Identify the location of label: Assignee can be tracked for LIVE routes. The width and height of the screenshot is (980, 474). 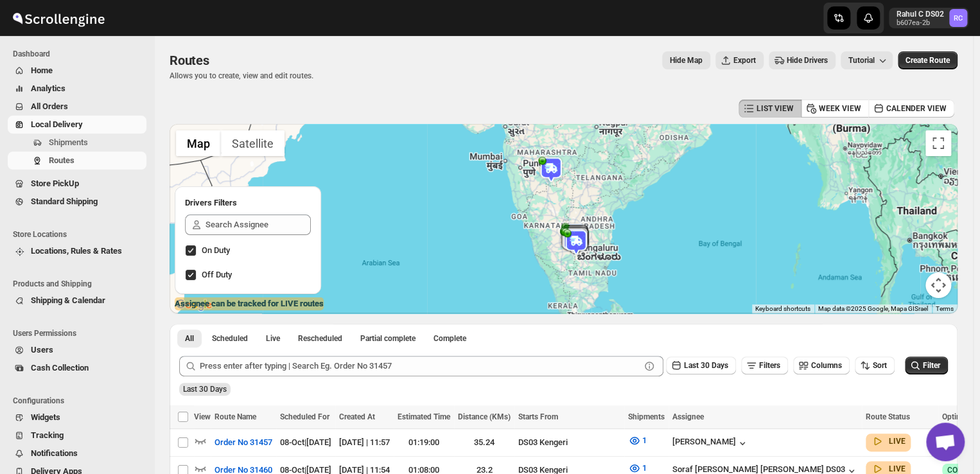
(249, 304).